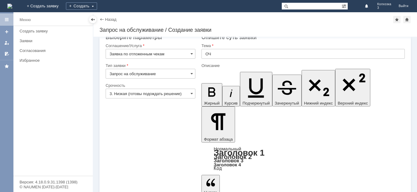 This screenshot has height=192, width=417. Describe the element at coordinates (231, 96) in the screenshot. I see `button: Курсив` at that location.